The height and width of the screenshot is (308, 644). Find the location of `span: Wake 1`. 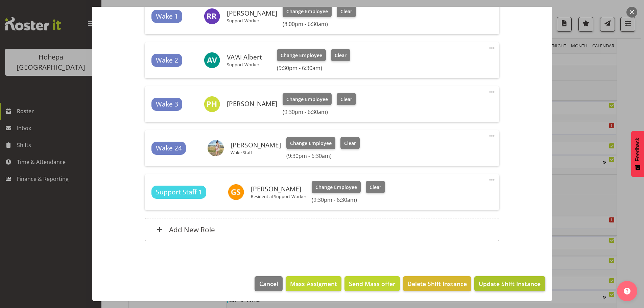

span: Wake 1 is located at coordinates (167, 16).